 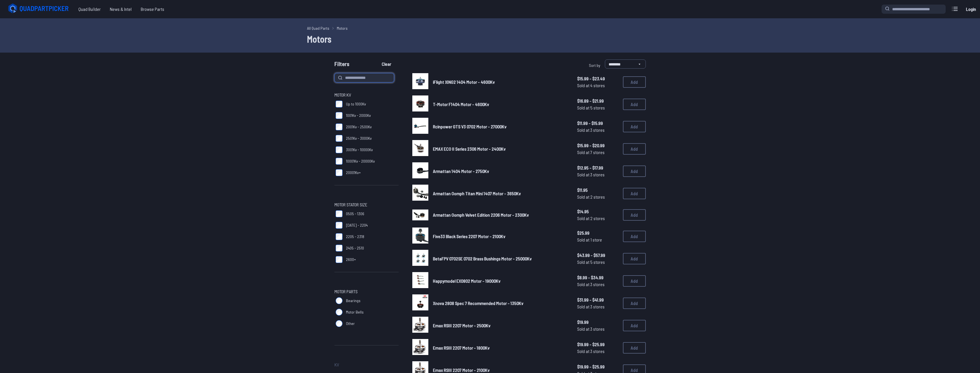 I want to click on a: T-Motor F1404 Motor - 4600Kv, so click(x=500, y=104).